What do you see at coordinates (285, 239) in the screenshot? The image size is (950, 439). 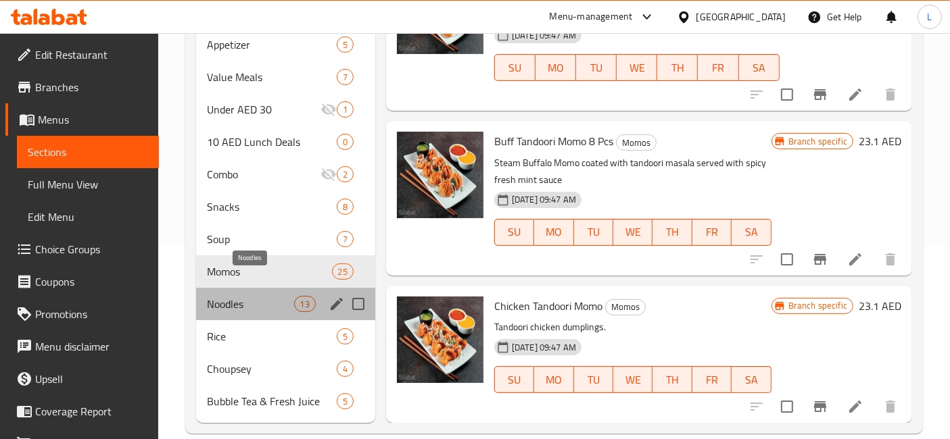 I see `div: Soup7` at bounding box center [285, 239].